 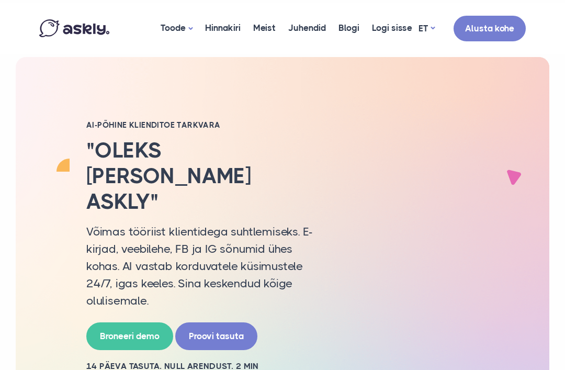 I want to click on a: Blogi, so click(x=349, y=28).